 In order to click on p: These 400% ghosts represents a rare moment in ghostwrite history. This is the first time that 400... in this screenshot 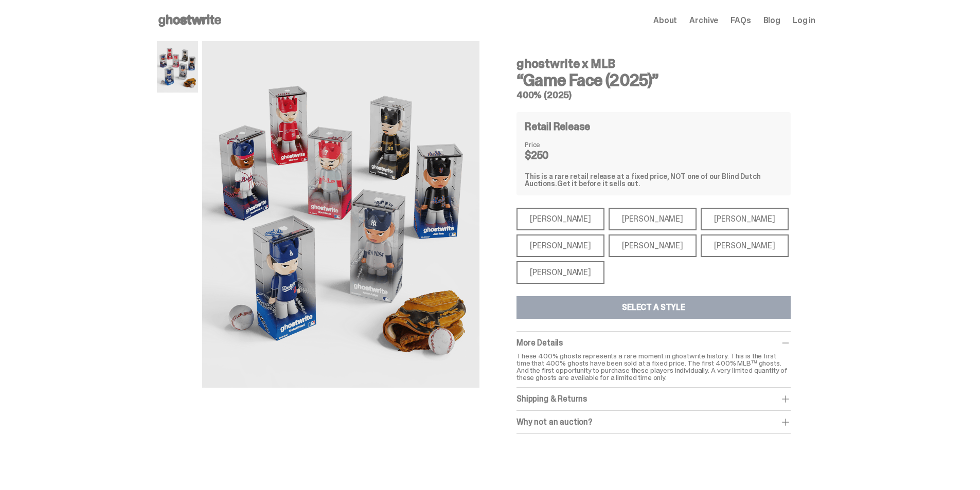, I will do `click(653, 366)`.